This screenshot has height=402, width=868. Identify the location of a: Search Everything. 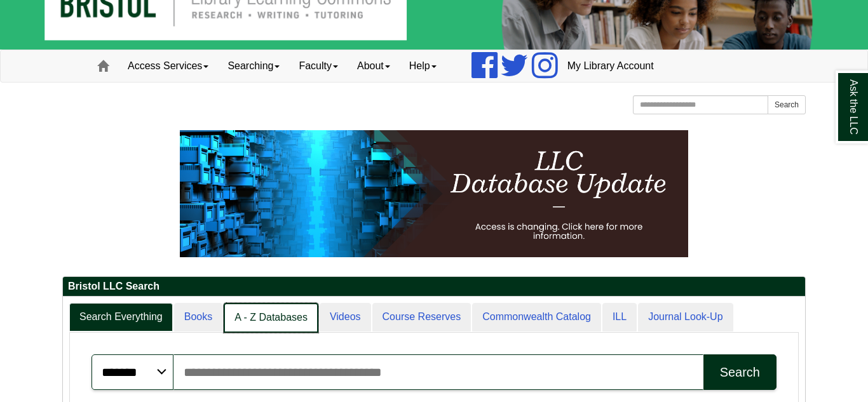
(121, 317).